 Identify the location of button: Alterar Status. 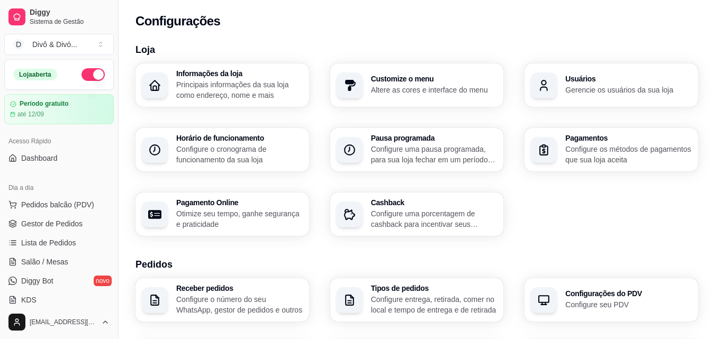
(93, 75).